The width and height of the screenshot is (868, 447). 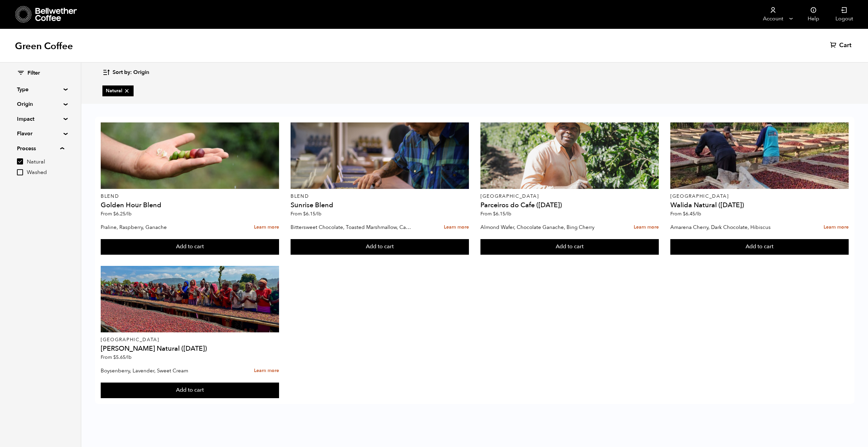 I want to click on p: Bittersweet Chocolate, Toasted Marshmallow, Candied Orange, Praline, so click(x=351, y=227).